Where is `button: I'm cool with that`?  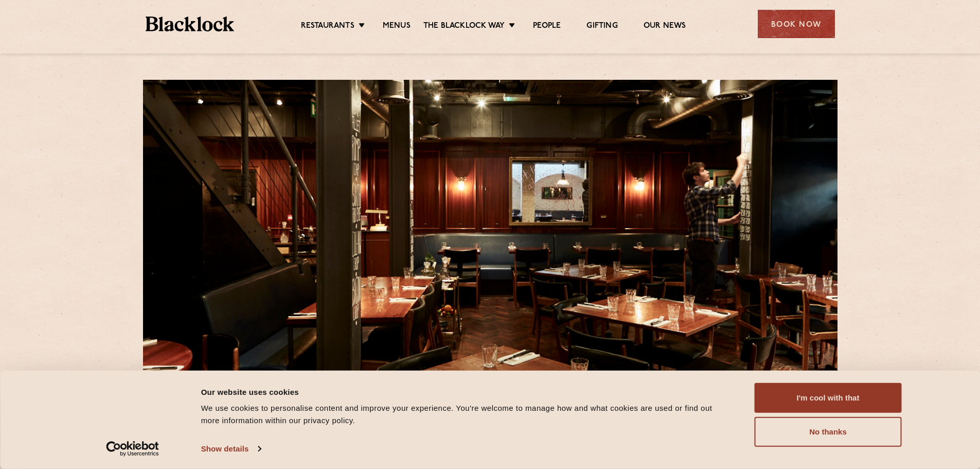 button: I'm cool with that is located at coordinates (828, 398).